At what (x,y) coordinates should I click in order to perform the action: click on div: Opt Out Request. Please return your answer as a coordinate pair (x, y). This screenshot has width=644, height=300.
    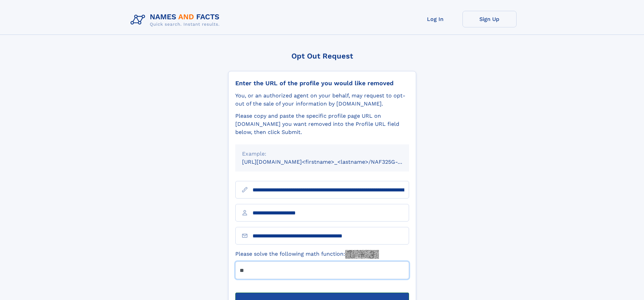
    Looking at the image, I should click on (322, 56).